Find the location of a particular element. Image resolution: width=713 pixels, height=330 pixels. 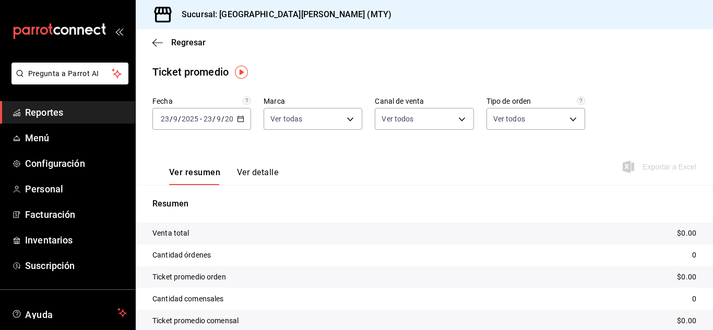

label: Fecha is located at coordinates (201, 101).